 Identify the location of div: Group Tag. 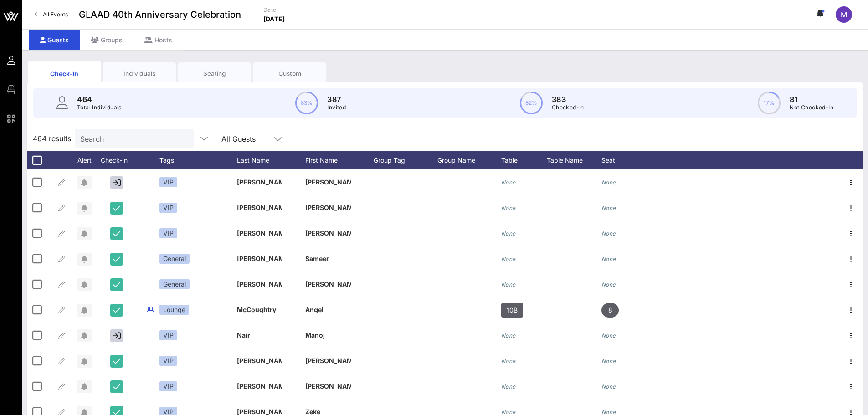
(406, 160).